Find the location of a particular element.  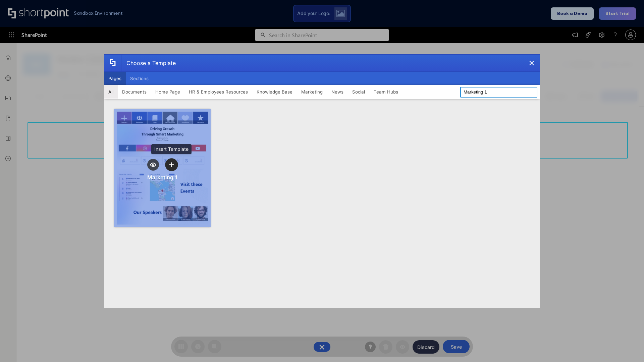

button: All is located at coordinates (111, 92).